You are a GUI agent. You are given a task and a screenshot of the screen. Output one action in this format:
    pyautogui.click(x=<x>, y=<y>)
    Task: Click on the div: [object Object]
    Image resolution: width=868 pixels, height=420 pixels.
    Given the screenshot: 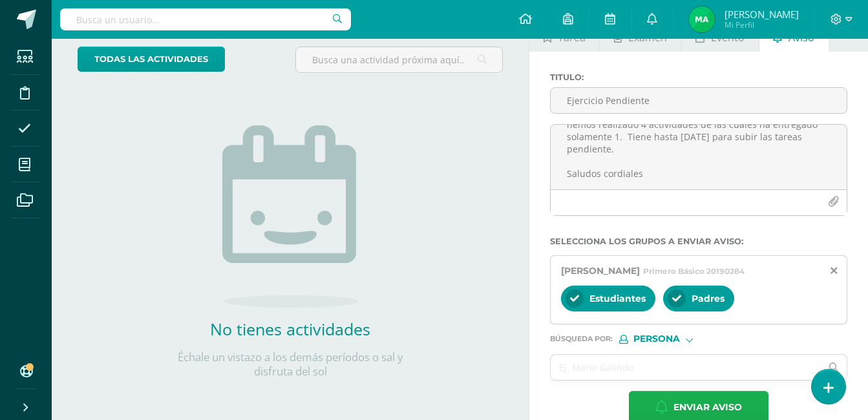 What is the action you would take?
    pyautogui.click(x=668, y=340)
    